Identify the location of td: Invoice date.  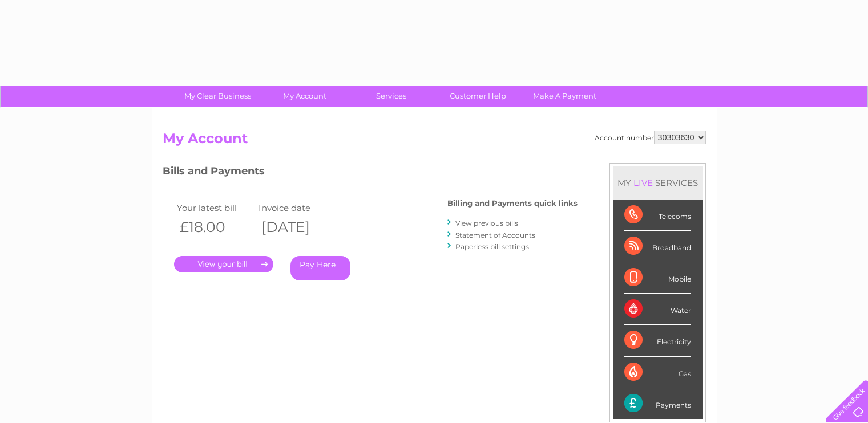
(297, 207).